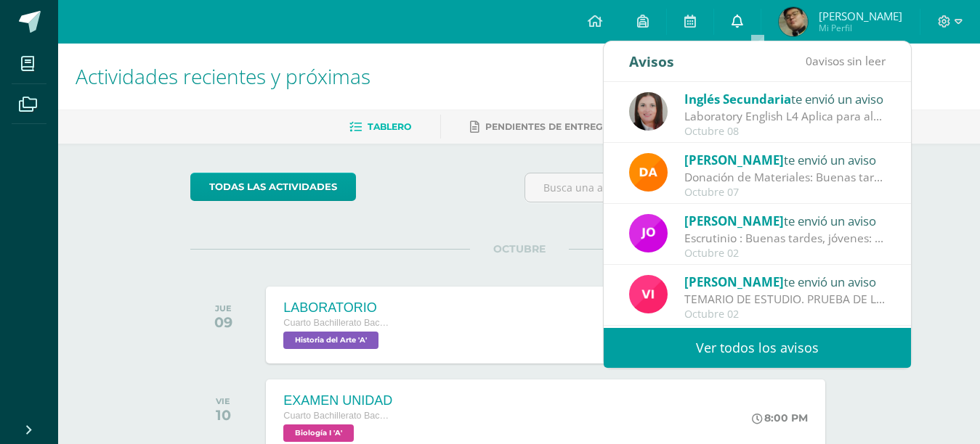 Image resolution: width=980 pixels, height=444 pixels. Describe the element at coordinates (223, 402) in the screenshot. I see `div: VIE` at that location.